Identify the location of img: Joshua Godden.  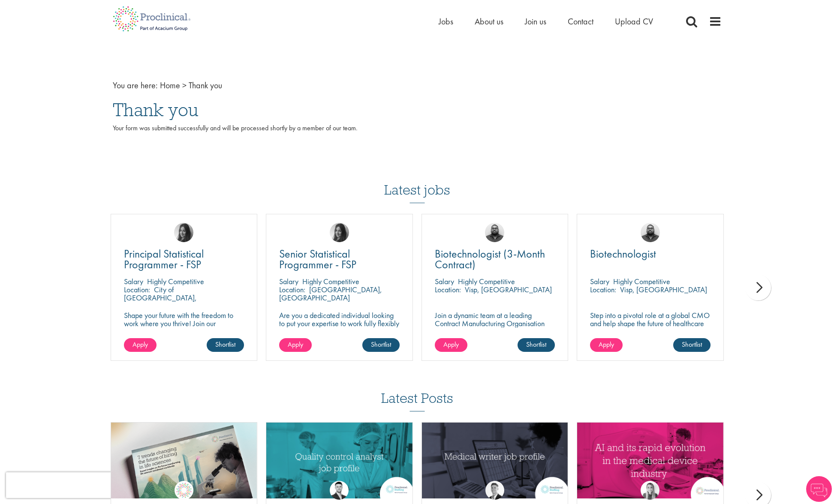
(339, 490).